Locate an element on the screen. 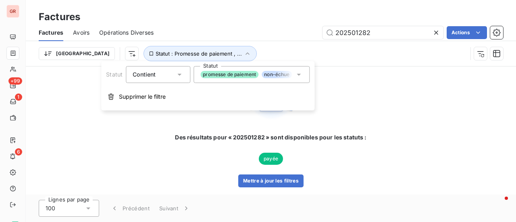  span: Avoirs is located at coordinates (81, 33).